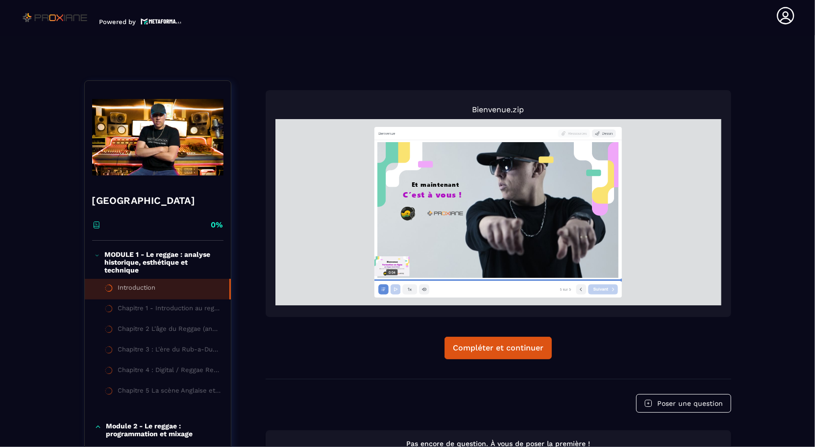 Image resolution: width=815 pixels, height=447 pixels. Describe the element at coordinates (498, 348) in the screenshot. I see `div: Compléter et continuer` at that location.